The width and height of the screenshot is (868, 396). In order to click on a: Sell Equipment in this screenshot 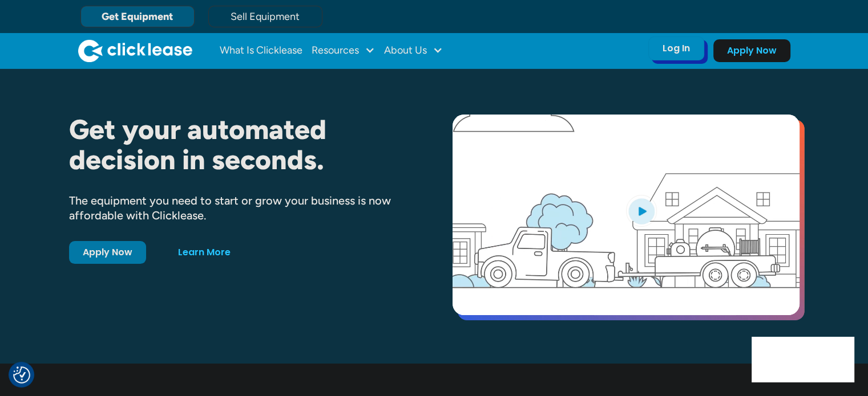, I will do `click(265, 17)`.